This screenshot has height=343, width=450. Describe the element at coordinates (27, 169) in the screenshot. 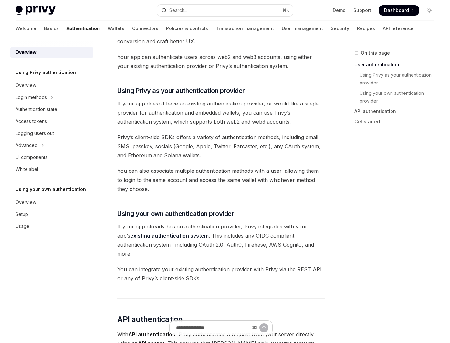

I see `div: Whitelabel` at that location.